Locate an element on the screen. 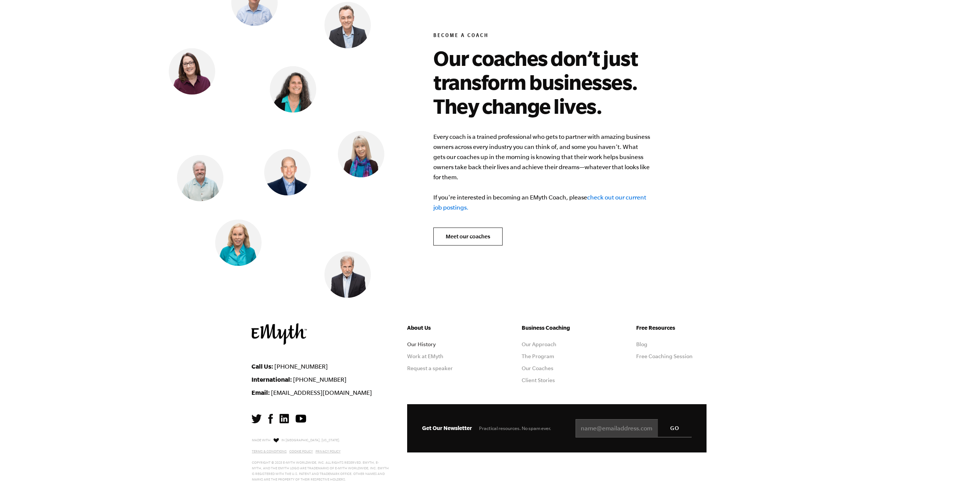 The height and width of the screenshot is (497, 958). img: LinkedIn is located at coordinates (284, 419).